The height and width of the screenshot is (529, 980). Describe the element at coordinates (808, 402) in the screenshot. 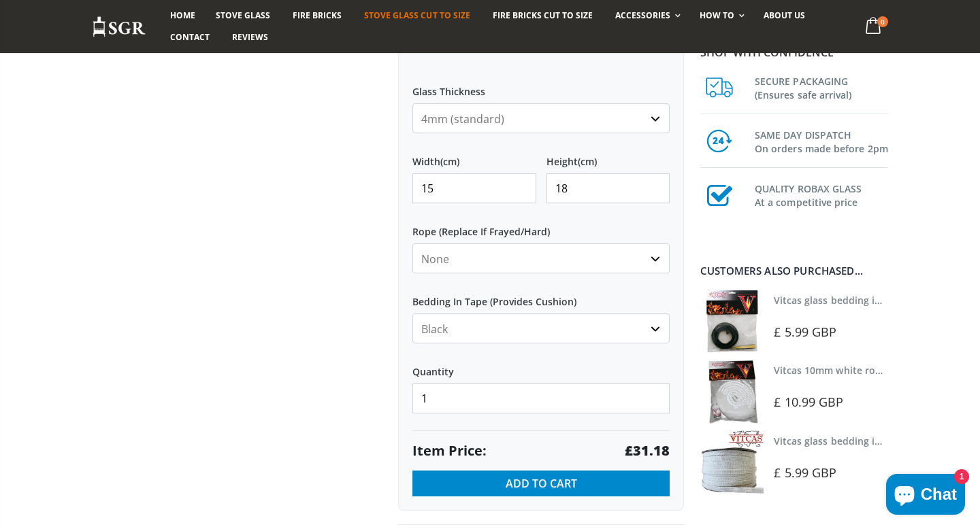

I see `span: £ 10.99 GBP` at that location.